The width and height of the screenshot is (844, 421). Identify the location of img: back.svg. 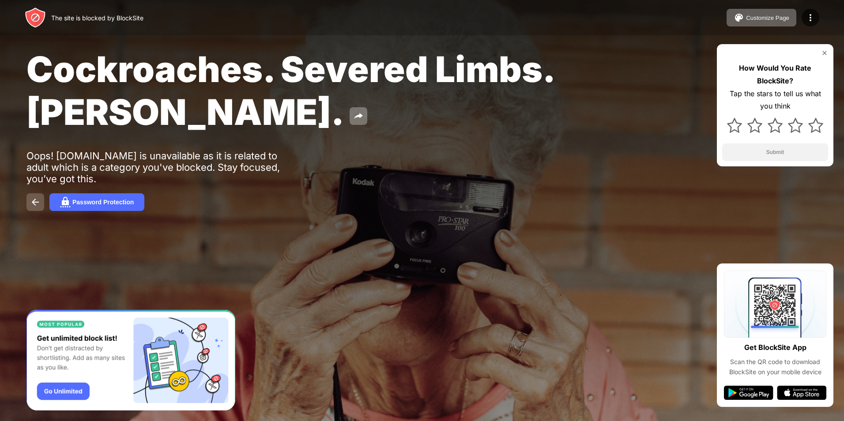
(35, 202).